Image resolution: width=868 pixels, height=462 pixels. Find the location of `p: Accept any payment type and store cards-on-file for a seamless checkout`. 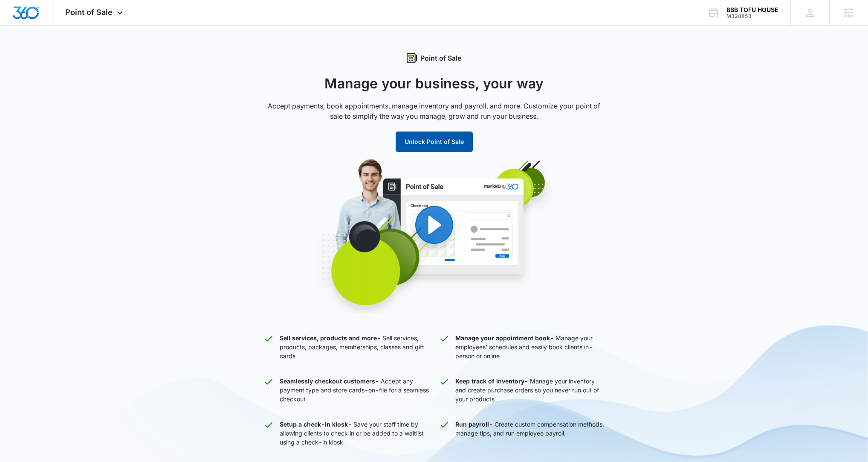

p: Accept any payment type and store cards-on-file for a seamless checkout is located at coordinates (354, 390).